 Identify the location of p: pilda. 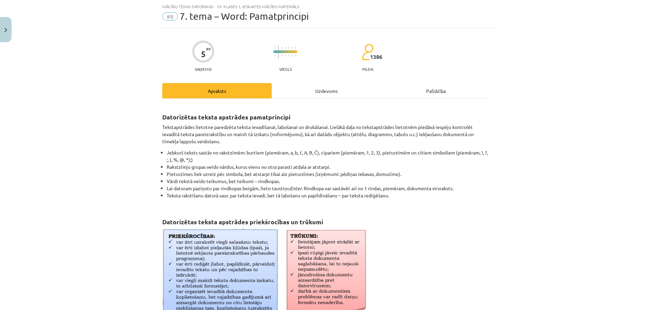
(368, 69).